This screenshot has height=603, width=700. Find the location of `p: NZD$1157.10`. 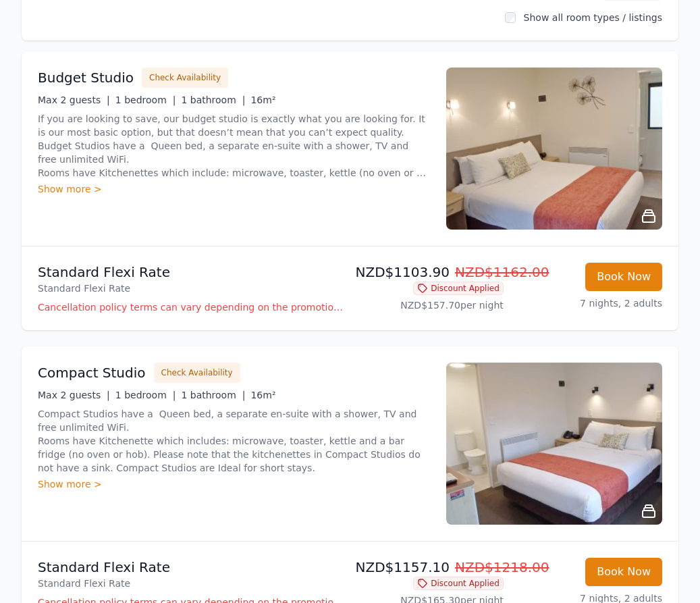

p: NZD$1157.10 is located at coordinates (430, 567).